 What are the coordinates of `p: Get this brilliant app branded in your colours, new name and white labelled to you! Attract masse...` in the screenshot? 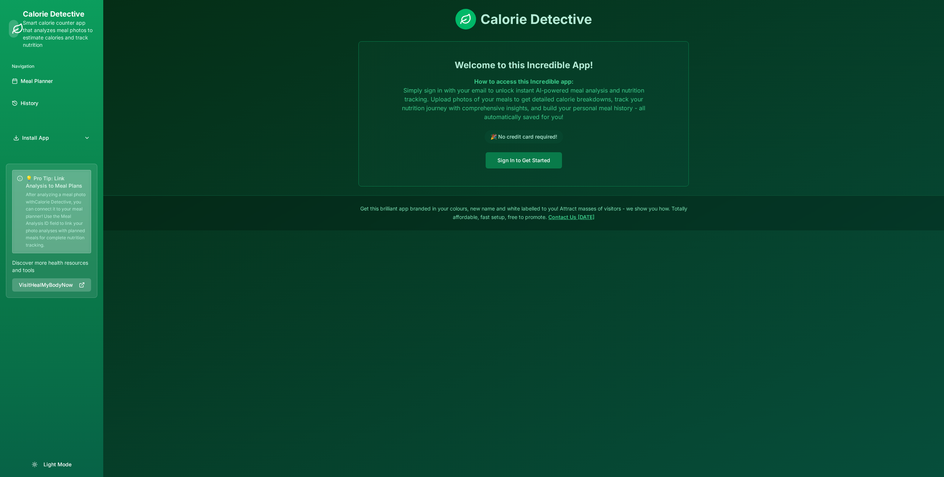 It's located at (523, 213).